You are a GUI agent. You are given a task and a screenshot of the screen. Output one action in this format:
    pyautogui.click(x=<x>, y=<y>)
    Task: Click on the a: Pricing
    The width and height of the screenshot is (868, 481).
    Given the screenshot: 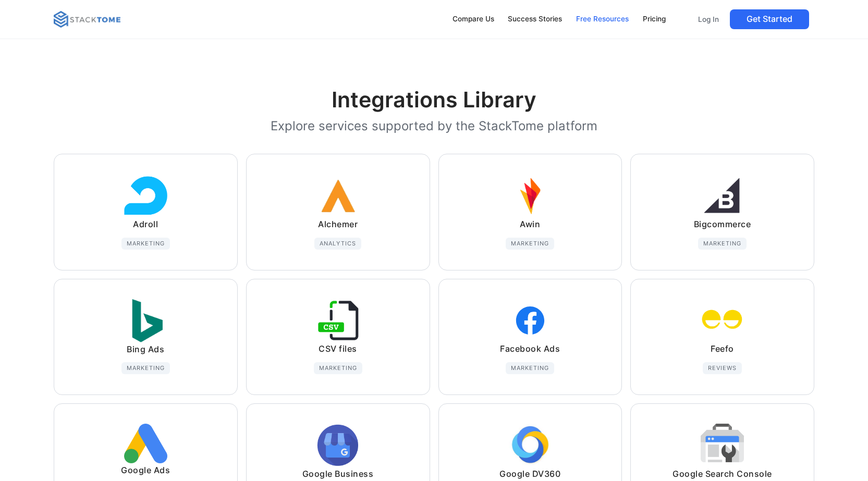 What is the action you would take?
    pyautogui.click(x=654, y=19)
    